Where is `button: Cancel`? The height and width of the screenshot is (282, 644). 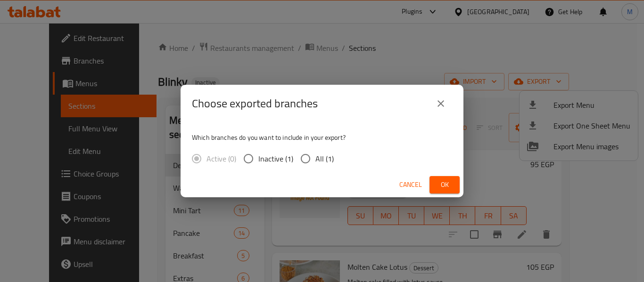 button: Cancel is located at coordinates (411, 185).